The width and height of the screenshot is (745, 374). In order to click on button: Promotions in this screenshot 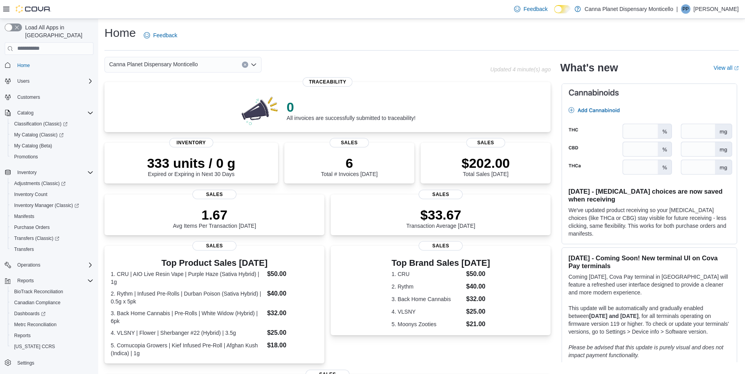, I will do `click(52, 157)`.